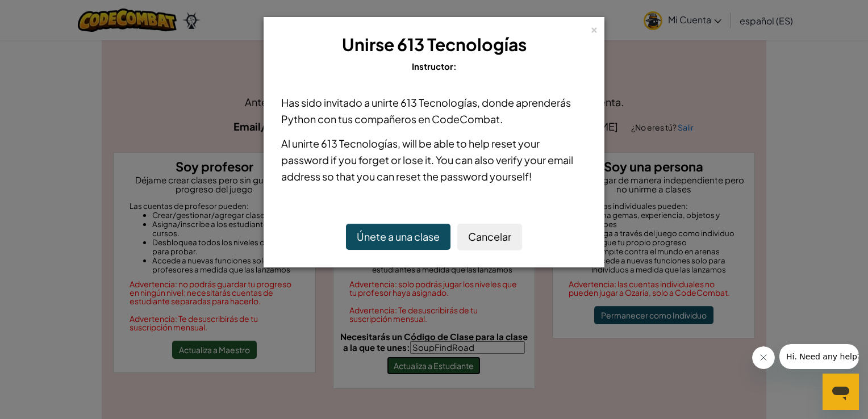 Image resolution: width=868 pixels, height=419 pixels. Describe the element at coordinates (301, 143) in the screenshot. I see `span: Al unirte` at that location.